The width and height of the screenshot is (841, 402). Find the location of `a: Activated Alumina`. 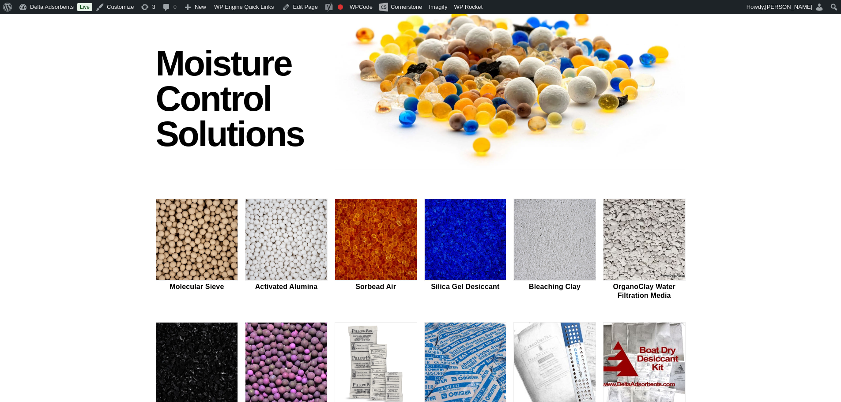

a: Activated Alumina is located at coordinates (286, 250).